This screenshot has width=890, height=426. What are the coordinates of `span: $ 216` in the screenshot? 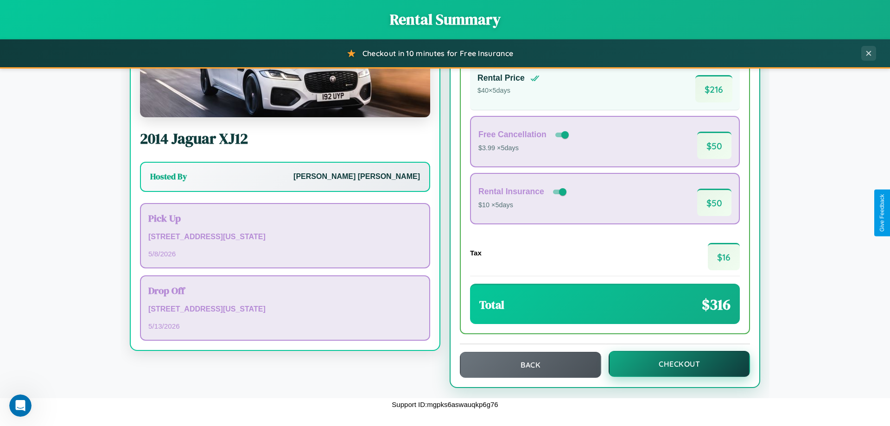 It's located at (714, 89).